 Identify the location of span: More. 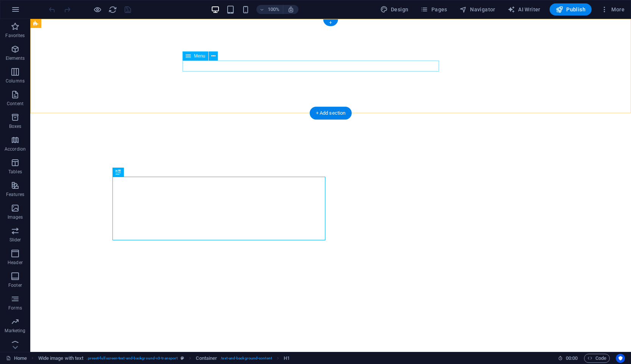
(612, 9).